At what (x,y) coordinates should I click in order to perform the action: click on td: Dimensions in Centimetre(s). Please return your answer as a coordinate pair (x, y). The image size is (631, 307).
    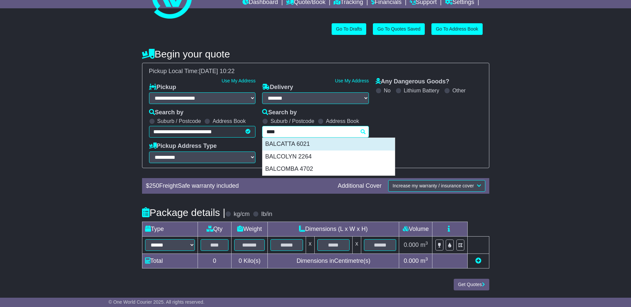
    Looking at the image, I should click on (333, 261).